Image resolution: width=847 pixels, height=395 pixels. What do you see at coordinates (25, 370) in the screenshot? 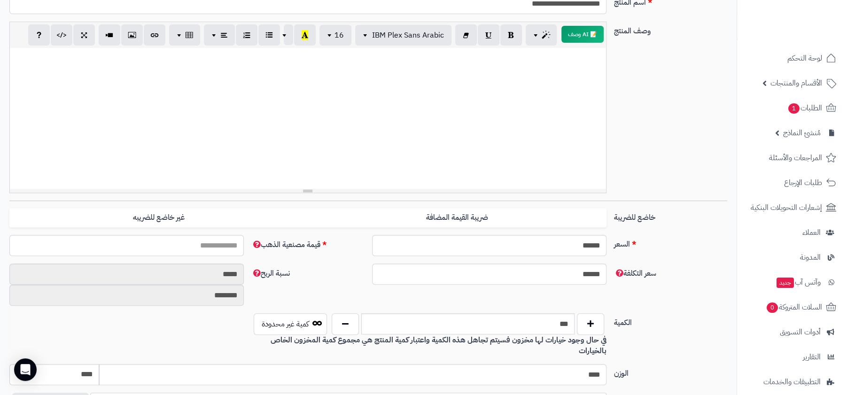
I see `div: Open Intercom Messenger` at bounding box center [25, 370].